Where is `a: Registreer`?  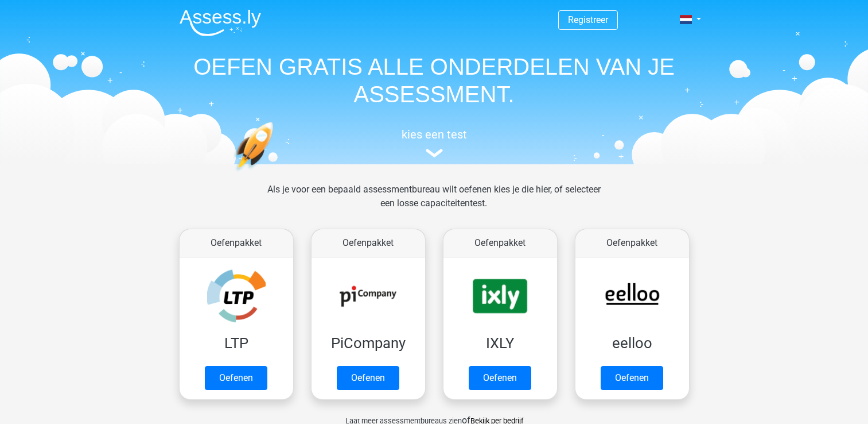
a: Registreer is located at coordinates (588, 20).